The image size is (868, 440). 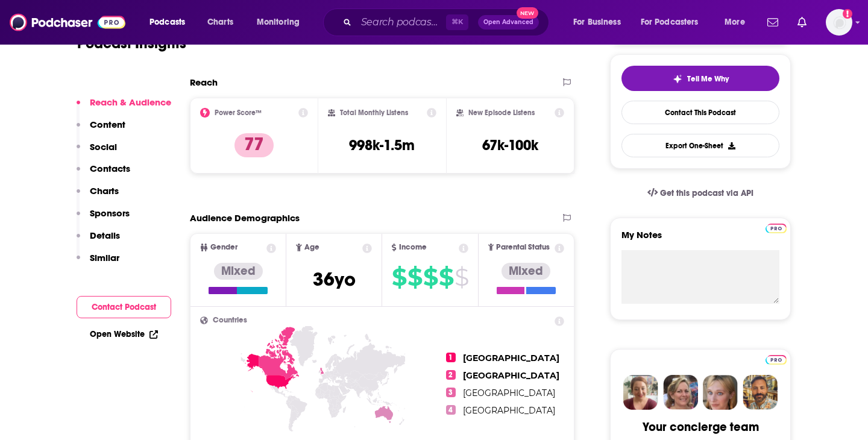 What do you see at coordinates (98, 196) in the screenshot?
I see `button: Charts` at bounding box center [98, 196].